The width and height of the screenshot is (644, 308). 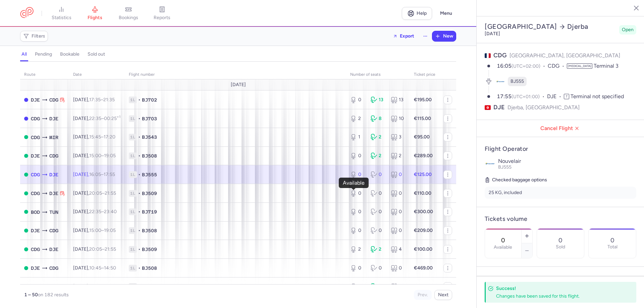 What do you see at coordinates (417, 13) in the screenshot?
I see `a: Help` at bounding box center [417, 13].